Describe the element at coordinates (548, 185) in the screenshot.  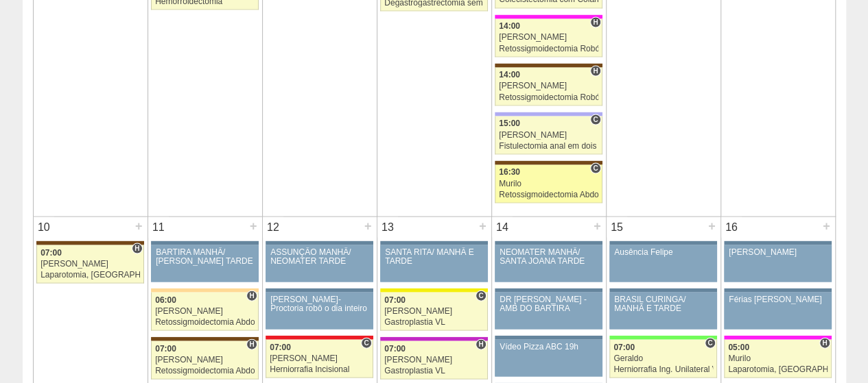
I see `a: C 16:30 Murilo Retossigmoidectomia Abdominal VL` at that location.